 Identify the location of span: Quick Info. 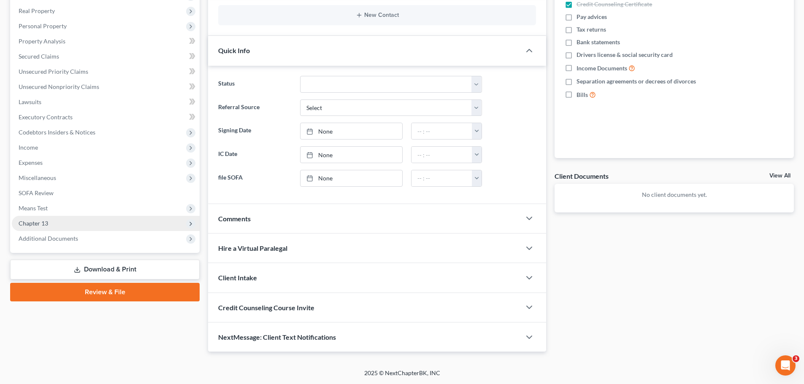
(234, 50).